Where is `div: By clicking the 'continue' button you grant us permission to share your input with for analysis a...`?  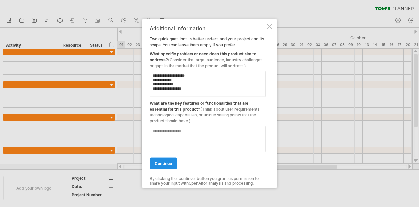 div: By clicking the 'continue' button you grant us permission to share your input with for analysis a... is located at coordinates (208, 181).